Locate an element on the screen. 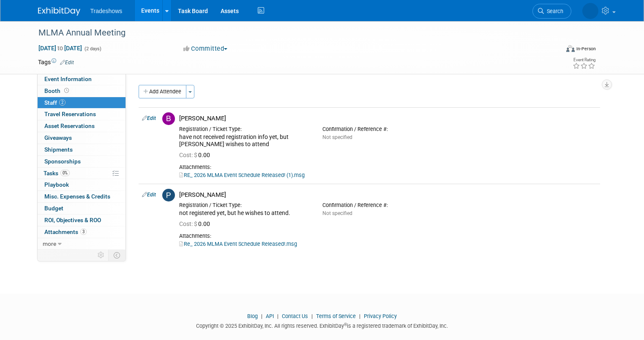  span: Search is located at coordinates (553, 11).